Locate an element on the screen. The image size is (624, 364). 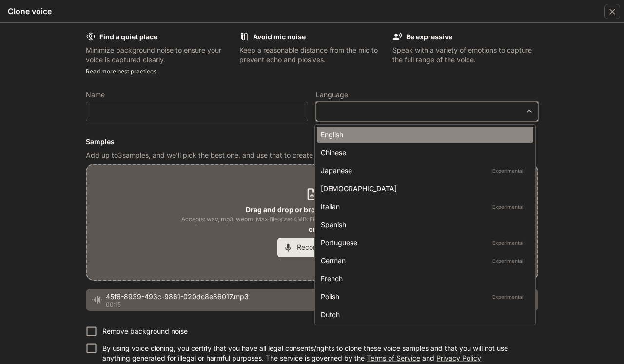
div: English is located at coordinates (423, 135).